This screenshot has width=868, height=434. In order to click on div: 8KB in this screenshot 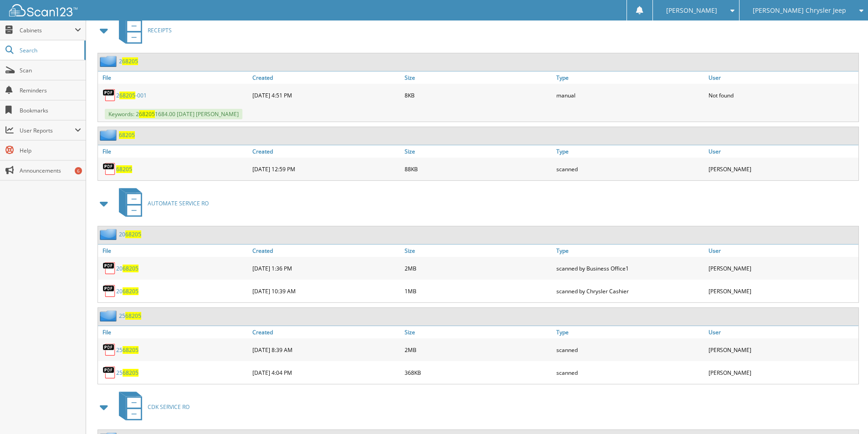, I will do `click(478, 95)`.